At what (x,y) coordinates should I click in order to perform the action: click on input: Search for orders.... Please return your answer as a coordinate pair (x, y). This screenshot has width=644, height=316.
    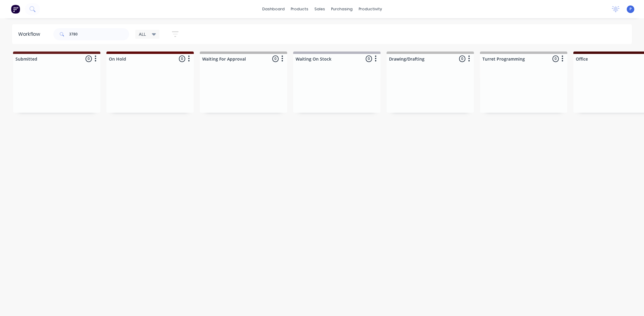
    Looking at the image, I should click on (99, 34).